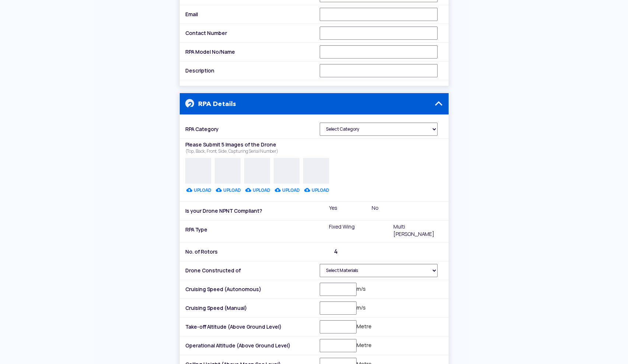 The image size is (628, 364). What do you see at coordinates (250, 346) in the screenshot?
I see `label: Operational Altitude (Above Ground Level)` at bounding box center [250, 346].